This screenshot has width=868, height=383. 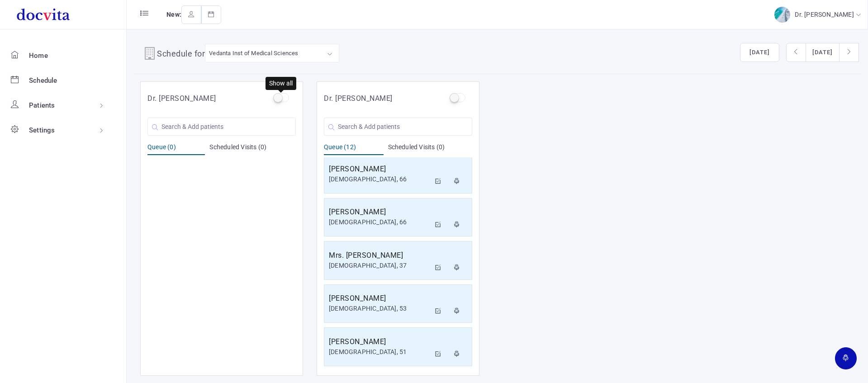 What do you see at coordinates (38, 56) in the screenshot?
I see `span: Home` at bounding box center [38, 56].